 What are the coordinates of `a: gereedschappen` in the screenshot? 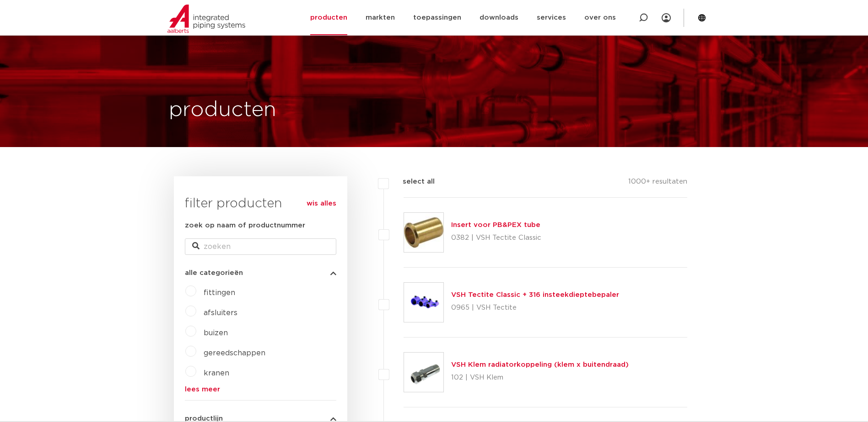 It's located at (234, 354).